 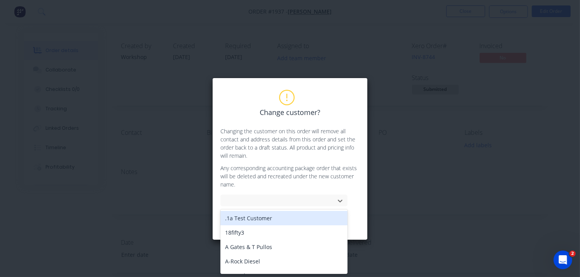 I want to click on p: Any corresponding accounting package order that exists will be deleted and recreated under the ne..., so click(x=290, y=176).